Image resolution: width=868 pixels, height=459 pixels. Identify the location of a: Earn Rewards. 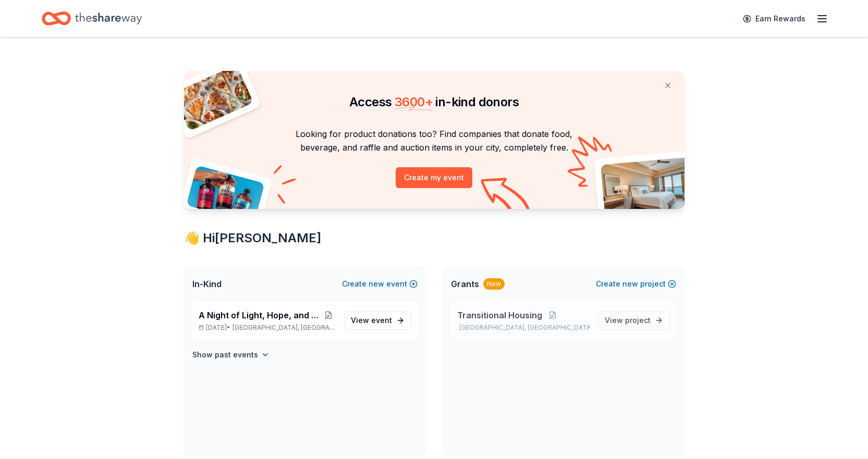
(774, 19).